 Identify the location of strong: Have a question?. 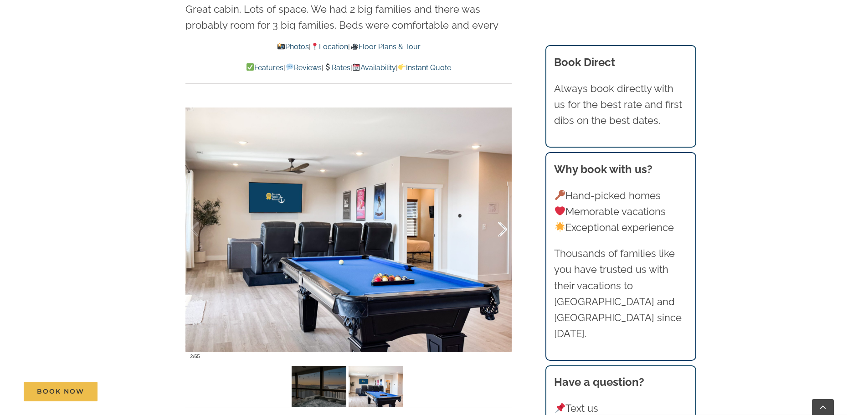
(599, 382).